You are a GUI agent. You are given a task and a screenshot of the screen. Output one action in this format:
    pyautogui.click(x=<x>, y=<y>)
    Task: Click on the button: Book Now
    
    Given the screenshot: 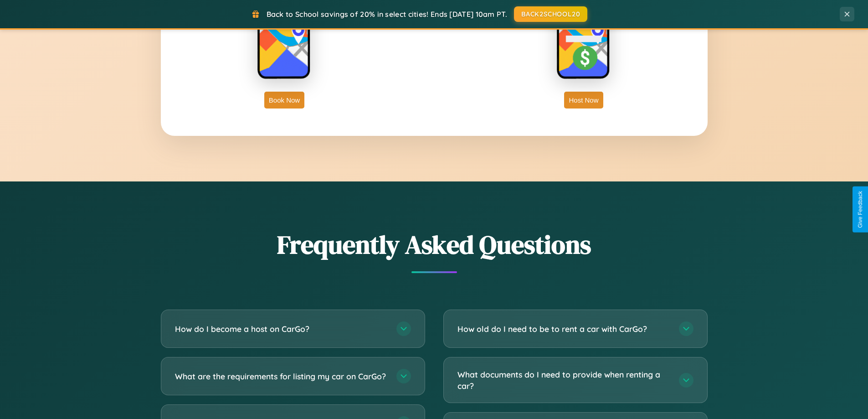 What is the action you would take?
    pyautogui.click(x=284, y=100)
    